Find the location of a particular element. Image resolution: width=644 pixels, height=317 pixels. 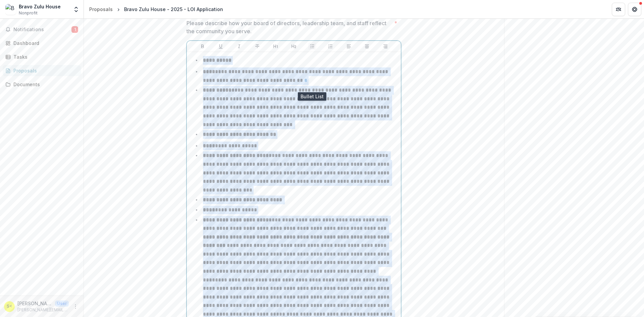

button: Align Right is located at coordinates (385, 46).